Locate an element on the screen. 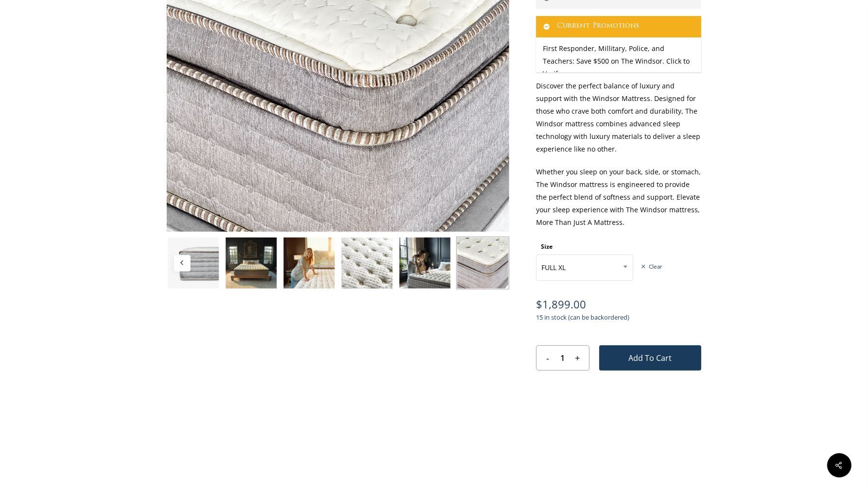  input: Product quantity is located at coordinates (563, 358).